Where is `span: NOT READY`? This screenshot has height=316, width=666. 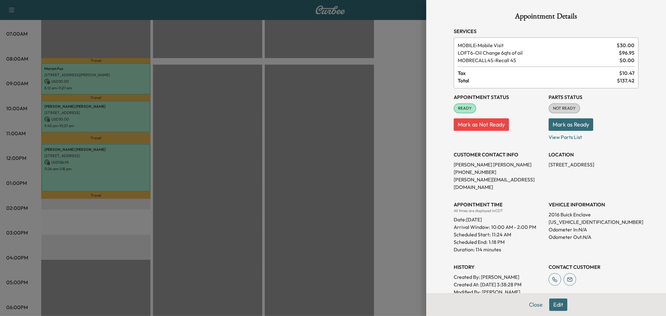
span: NOT READY is located at coordinates (564, 108).